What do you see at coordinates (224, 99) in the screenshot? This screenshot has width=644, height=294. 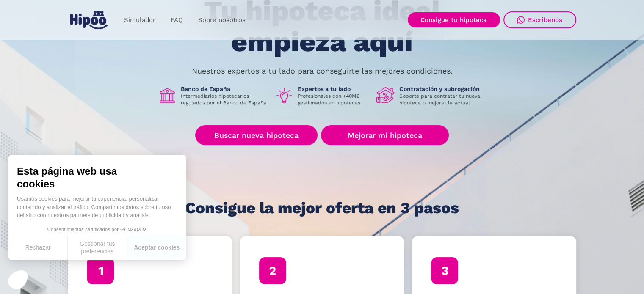 I see `p: Intermediarios hipotecarios regulados por el Banco de España` at bounding box center [224, 99].